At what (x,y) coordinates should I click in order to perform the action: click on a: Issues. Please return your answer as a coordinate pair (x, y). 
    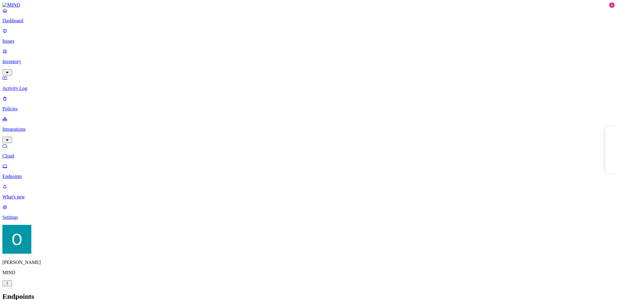
    Looking at the image, I should click on (308, 36).